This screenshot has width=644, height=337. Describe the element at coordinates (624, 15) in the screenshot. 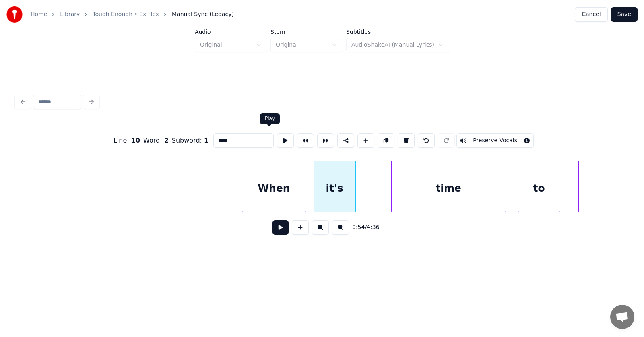

I see `button: Save` at that location.